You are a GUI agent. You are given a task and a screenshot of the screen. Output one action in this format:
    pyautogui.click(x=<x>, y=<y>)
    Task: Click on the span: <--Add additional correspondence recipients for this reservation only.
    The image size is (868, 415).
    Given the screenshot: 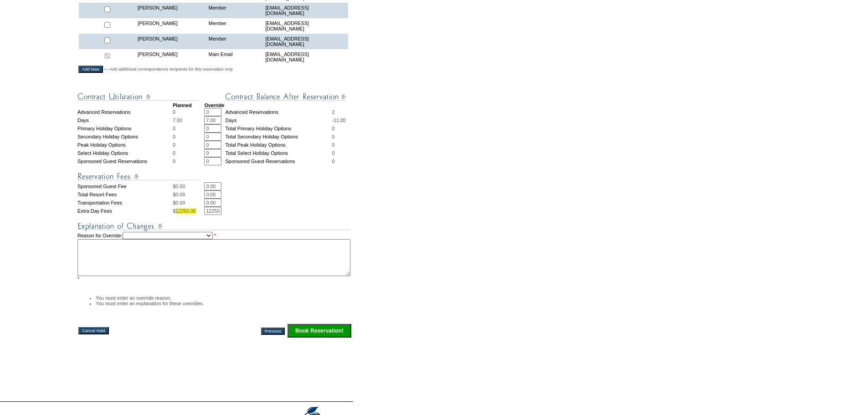 What is the action you would take?
    pyautogui.click(x=169, y=69)
    